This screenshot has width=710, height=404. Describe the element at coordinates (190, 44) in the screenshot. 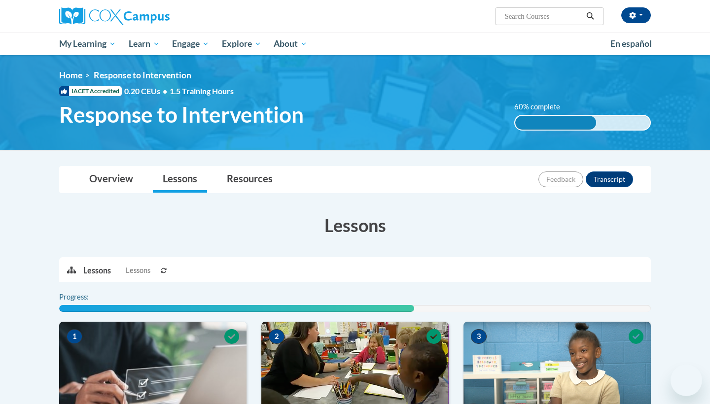

I see `a: Engage` at that location.